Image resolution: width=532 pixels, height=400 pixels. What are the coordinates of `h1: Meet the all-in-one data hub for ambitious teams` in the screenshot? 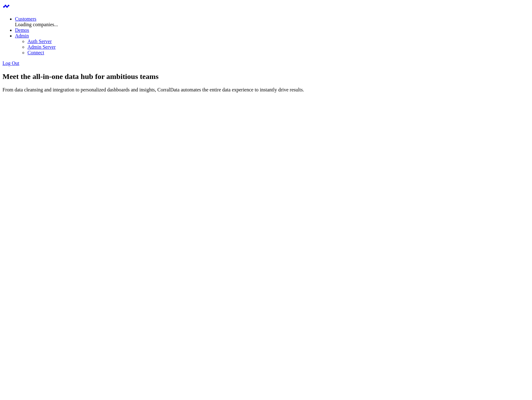 It's located at (266, 77).